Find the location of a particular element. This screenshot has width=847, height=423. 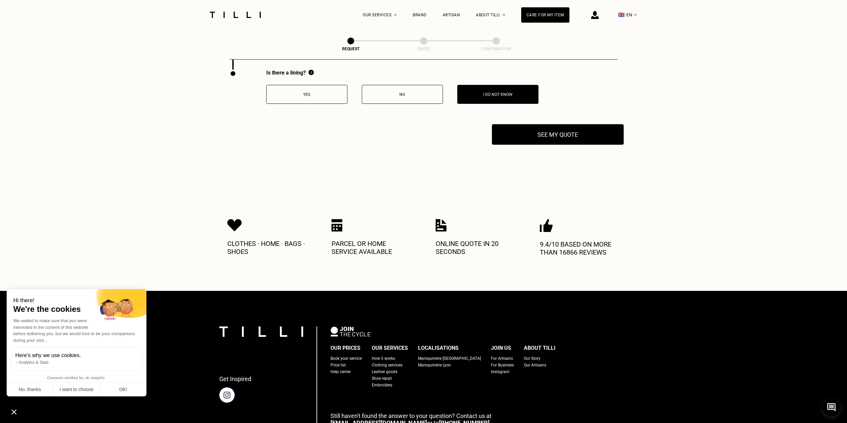

p: Parcel or home service available is located at coordinates (371, 248).